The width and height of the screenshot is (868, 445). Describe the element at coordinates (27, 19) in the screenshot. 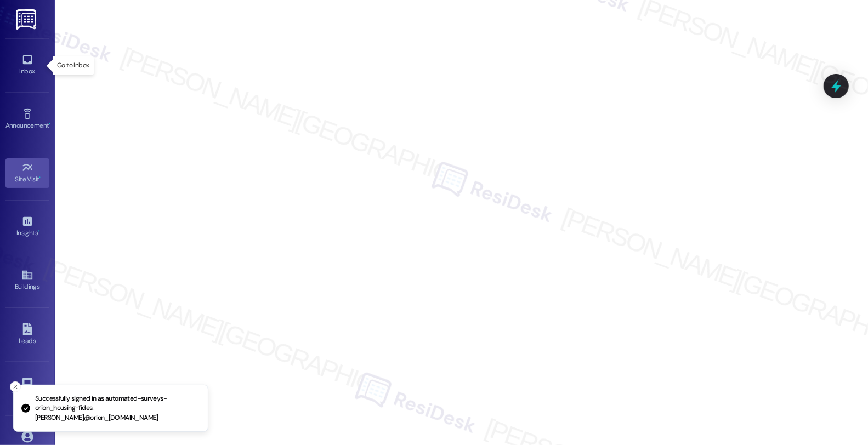

I see `img: ResiDesk Logo` at that location.